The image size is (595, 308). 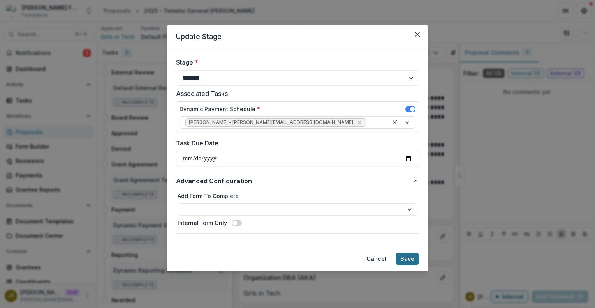 What do you see at coordinates (202, 222) in the screenshot?
I see `label: Internal Form Only` at bounding box center [202, 222].